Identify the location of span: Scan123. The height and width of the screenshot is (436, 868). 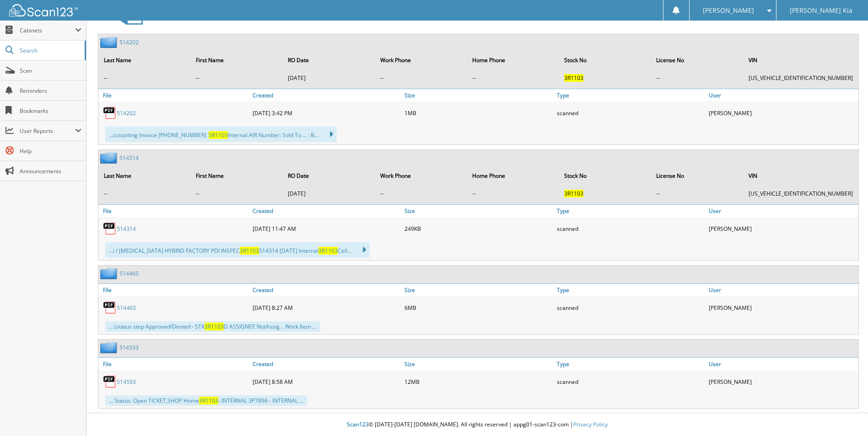
(358, 424).